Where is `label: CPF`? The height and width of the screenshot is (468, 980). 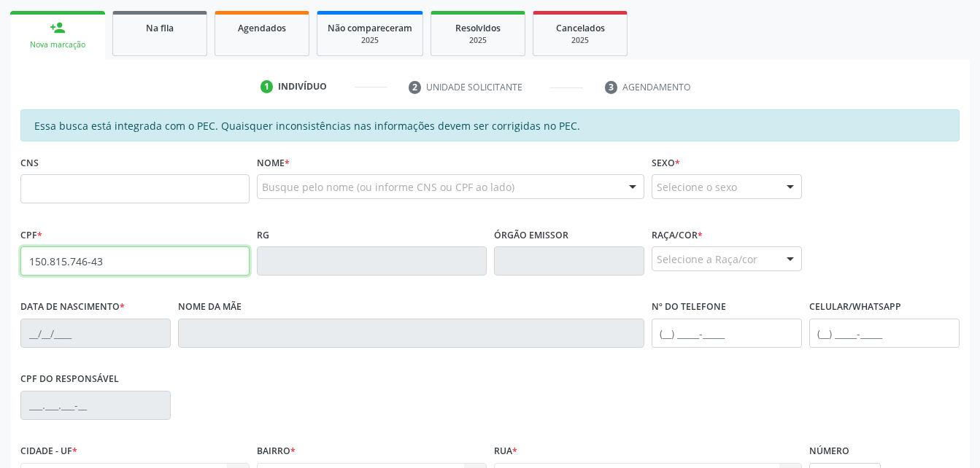
label: CPF is located at coordinates (31, 235).